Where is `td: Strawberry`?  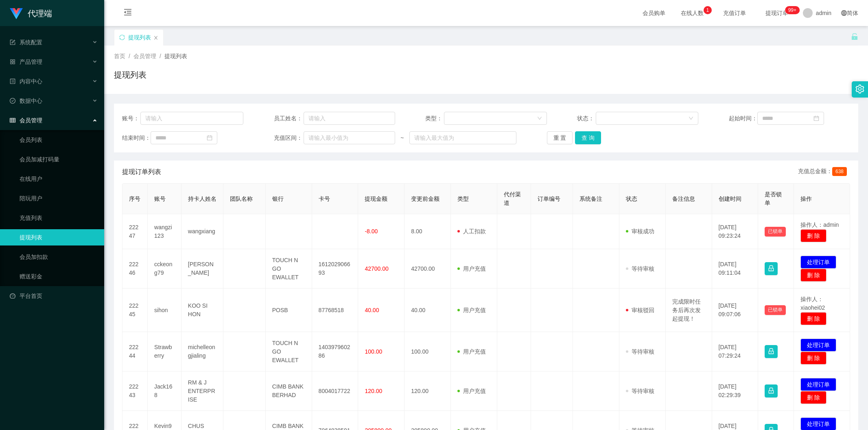
td: Strawberry is located at coordinates (164, 352).